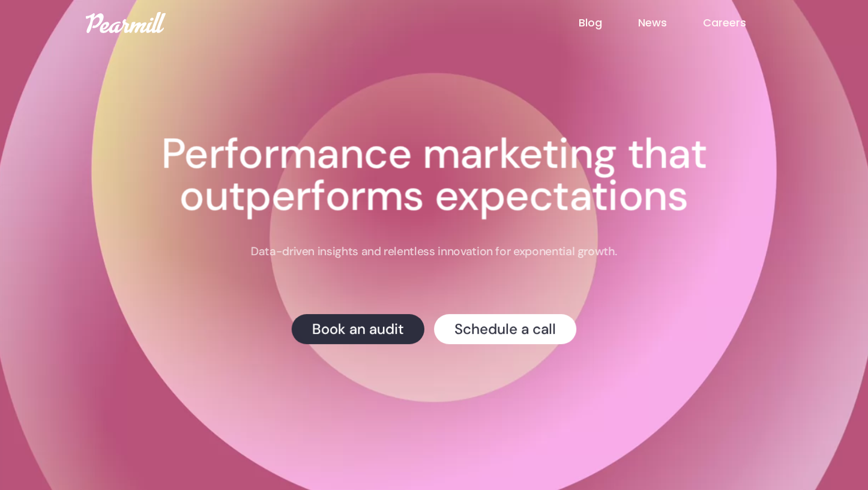  What do you see at coordinates (125, 22) in the screenshot?
I see `img: Pearmill logo` at bounding box center [125, 22].